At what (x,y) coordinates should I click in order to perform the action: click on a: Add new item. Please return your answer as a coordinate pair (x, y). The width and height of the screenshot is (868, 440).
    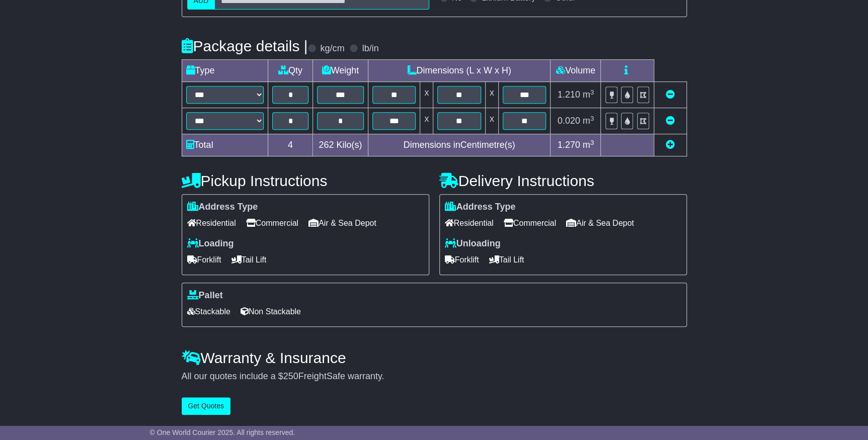
    Looking at the image, I should click on (670, 145).